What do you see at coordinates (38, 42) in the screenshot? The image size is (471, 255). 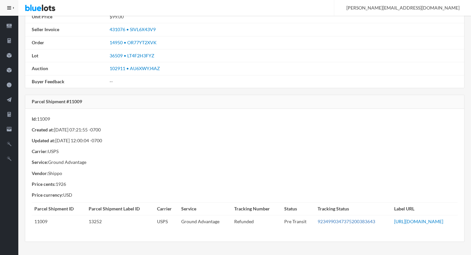 I see `strong: Order` at bounding box center [38, 42].